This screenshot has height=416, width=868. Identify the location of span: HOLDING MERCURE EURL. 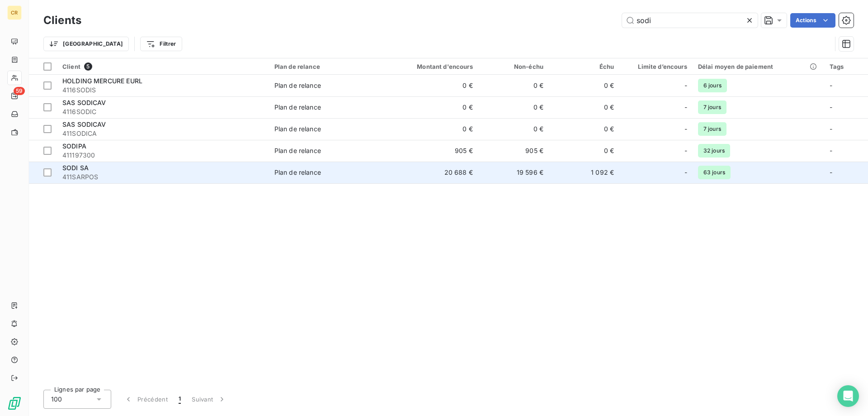
(102, 81).